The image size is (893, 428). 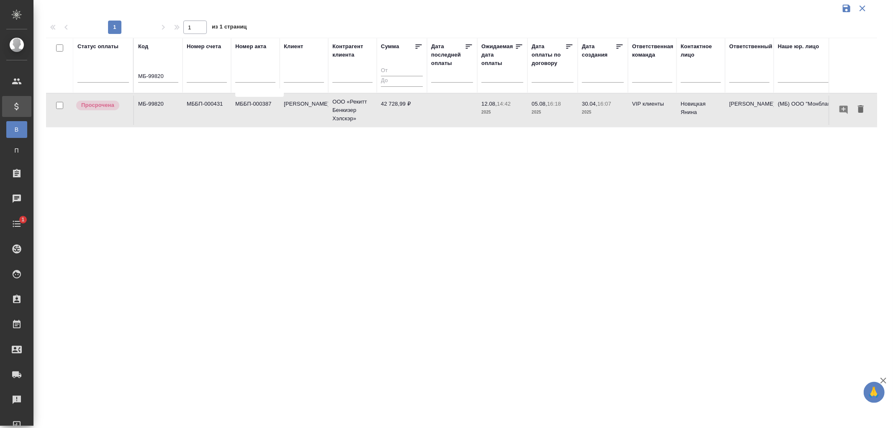 I want to click on td: МББП-000387, so click(x=255, y=110).